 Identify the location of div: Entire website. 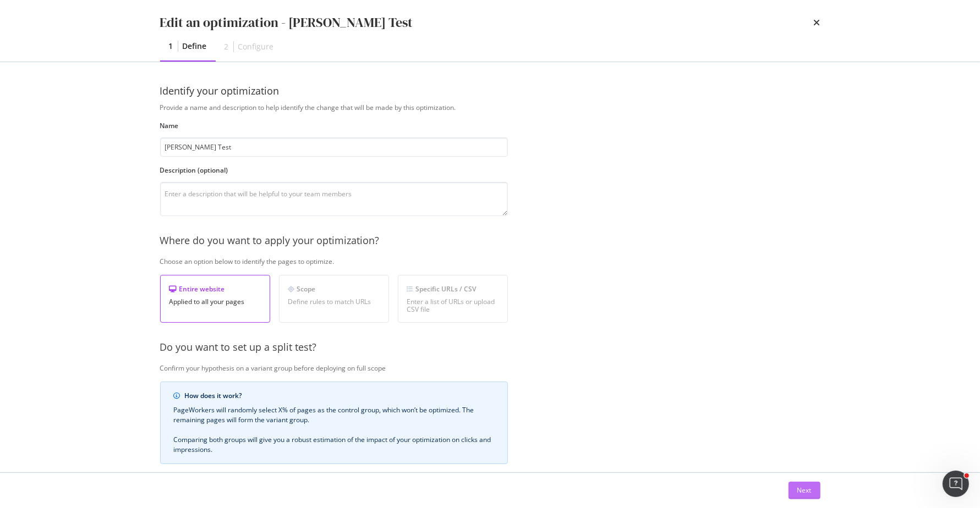
(215, 289).